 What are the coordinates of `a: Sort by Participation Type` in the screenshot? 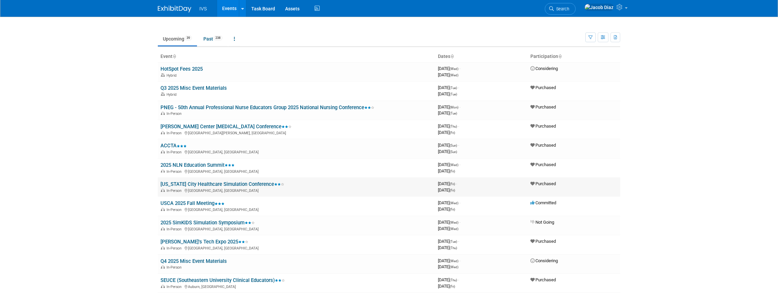 It's located at (560, 56).